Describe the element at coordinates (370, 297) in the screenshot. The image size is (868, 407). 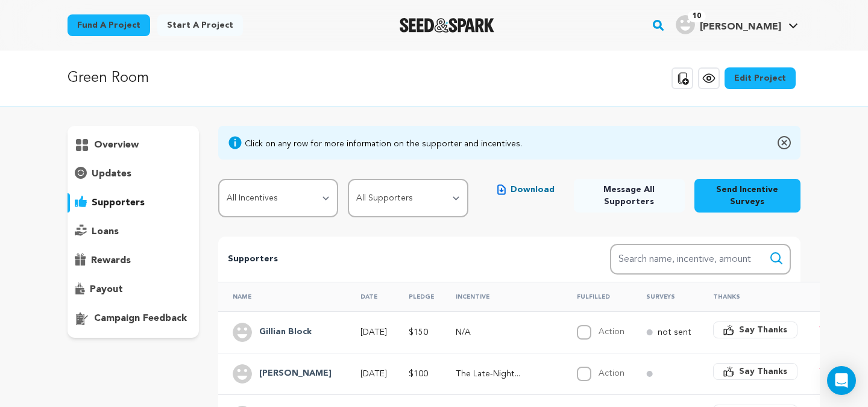
I see `th: Date` at that location.